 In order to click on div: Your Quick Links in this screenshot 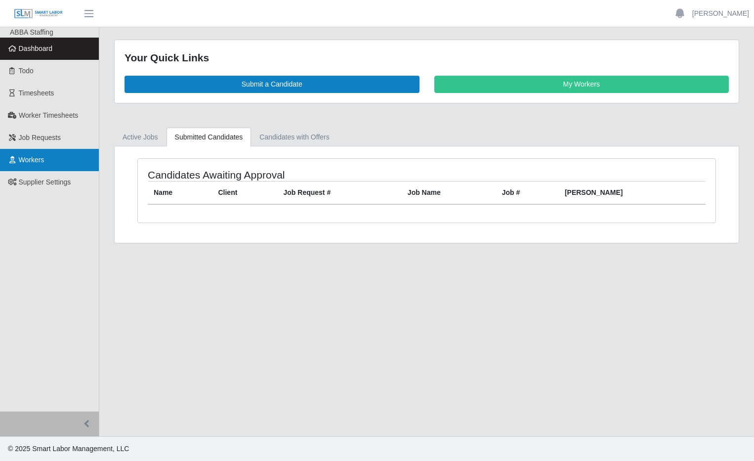, I will do `click(427, 58)`.